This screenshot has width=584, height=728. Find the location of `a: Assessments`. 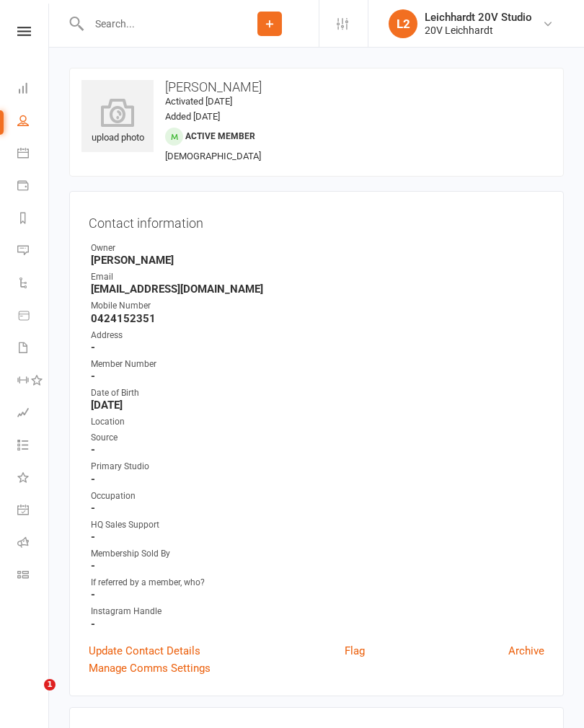

a: Assessments is located at coordinates (34, 414).